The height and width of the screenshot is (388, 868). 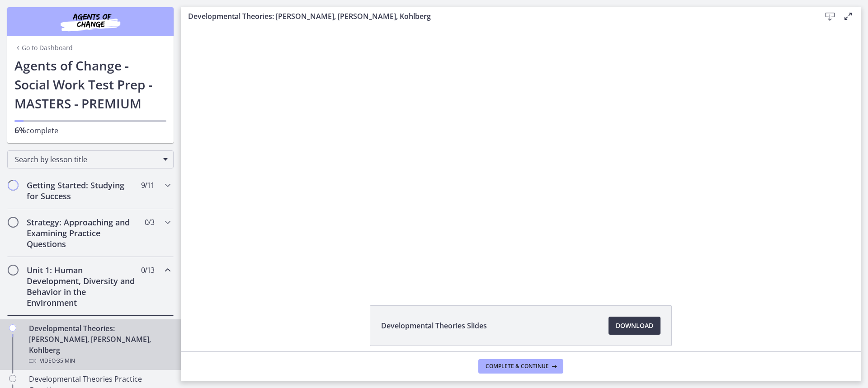 What do you see at coordinates (82, 191) in the screenshot?
I see `h2: Getting Started: Studying for Success` at bounding box center [82, 191].